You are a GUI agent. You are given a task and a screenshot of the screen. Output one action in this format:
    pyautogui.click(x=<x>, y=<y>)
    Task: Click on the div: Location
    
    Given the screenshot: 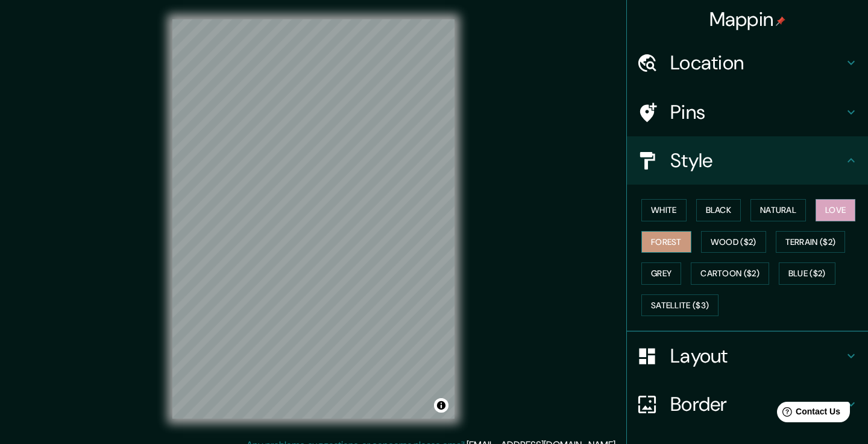 What is the action you would take?
    pyautogui.click(x=747, y=63)
    